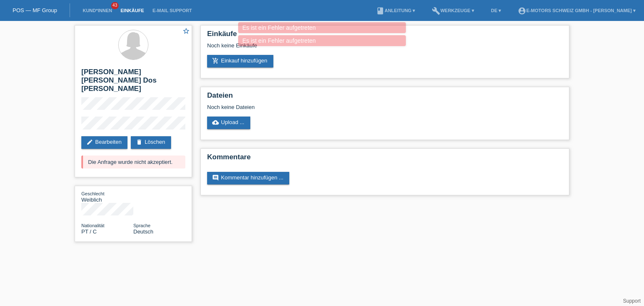 The image size is (644, 306). I want to click on a: E-Mail Support, so click(172, 11).